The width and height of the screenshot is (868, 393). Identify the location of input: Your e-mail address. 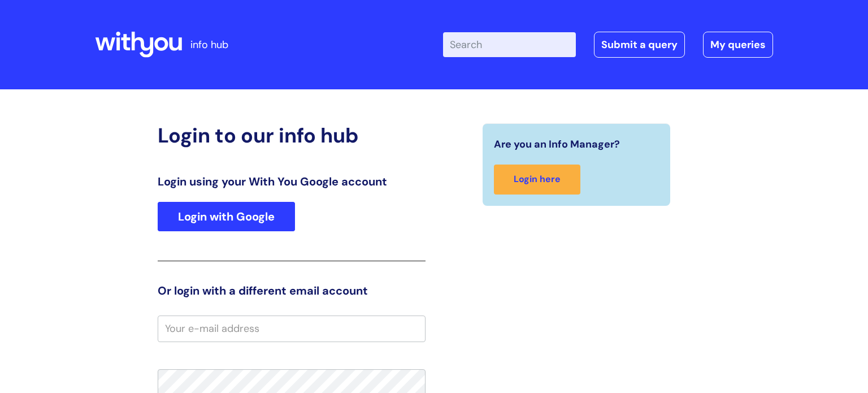
(291, 329).